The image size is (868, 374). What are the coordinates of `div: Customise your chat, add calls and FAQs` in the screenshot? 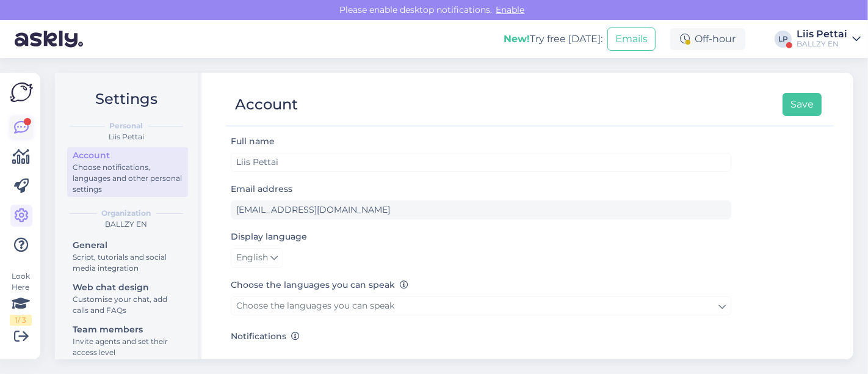 It's located at (128, 305).